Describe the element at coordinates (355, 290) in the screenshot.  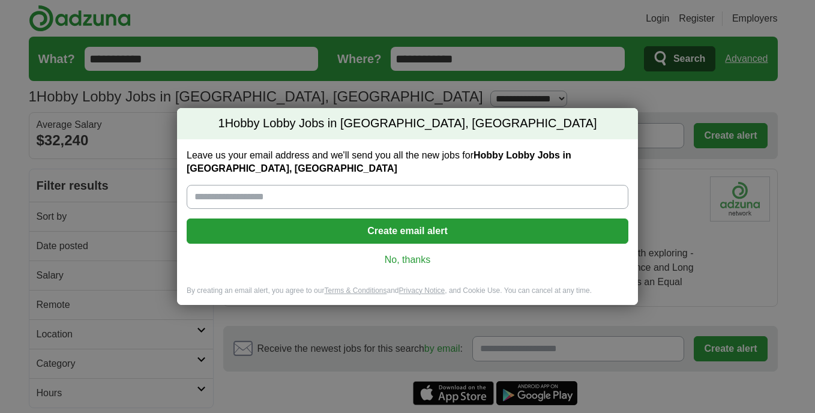
I see `a: Terms & Conditions` at that location.